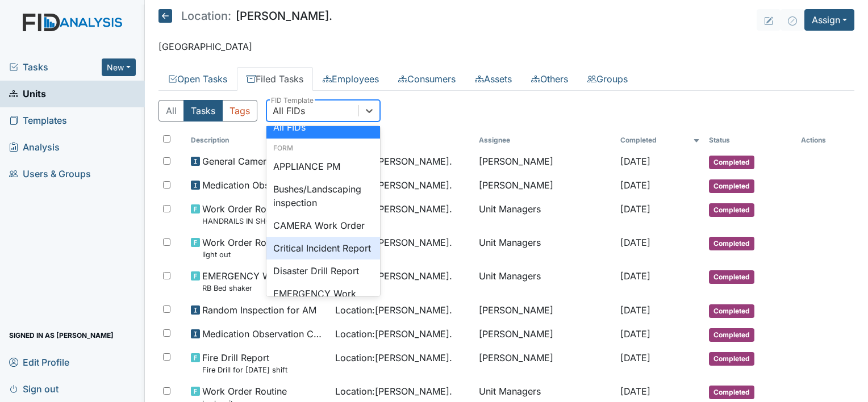  What do you see at coordinates (257, 288) in the screenshot?
I see `small: RB Bed shaker` at bounding box center [257, 288].